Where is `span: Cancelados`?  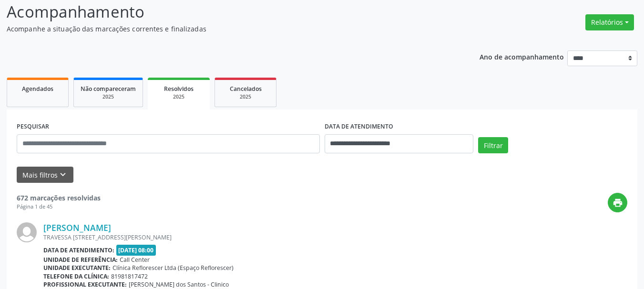
span: Cancelados is located at coordinates (245, 89).